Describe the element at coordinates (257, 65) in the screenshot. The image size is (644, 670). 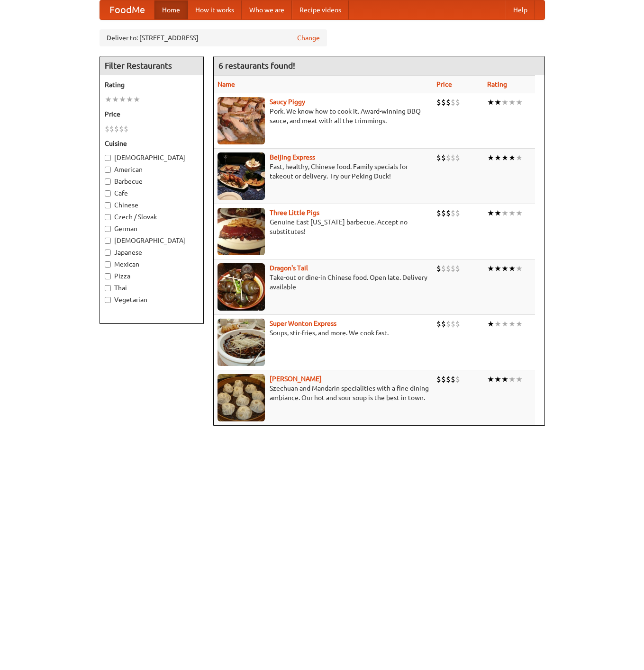
I see `ng-pluralize: 6 restaurants found!` at that location.